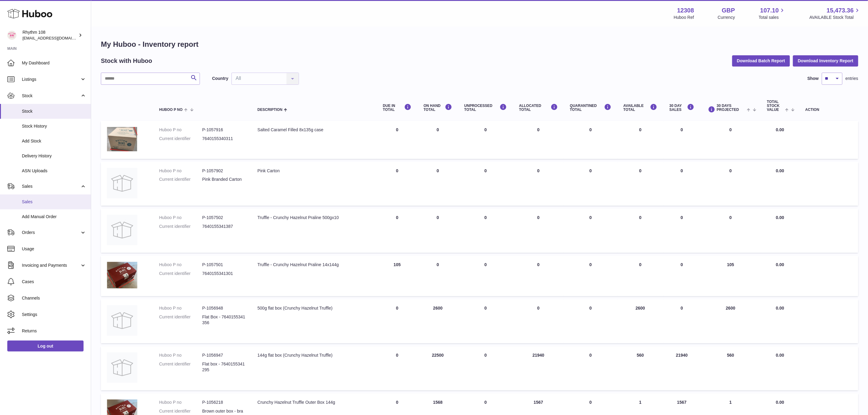 The width and height of the screenshot is (868, 415). I want to click on dd: Flat Box - 7640155341356, so click(224, 320).